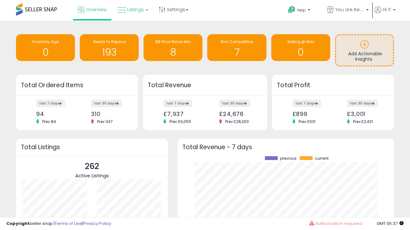 This screenshot has height=230, width=410. What do you see at coordinates (68, 224) in the screenshot?
I see `a: Terms of Use` at bounding box center [68, 224].